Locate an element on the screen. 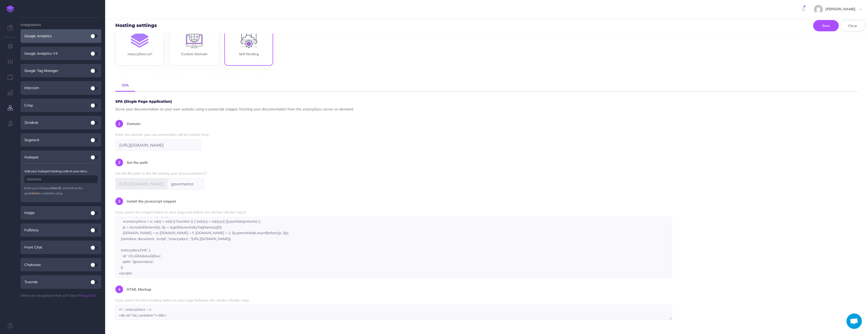  h5: SPA (Single Page Application) is located at coordinates (486, 101).